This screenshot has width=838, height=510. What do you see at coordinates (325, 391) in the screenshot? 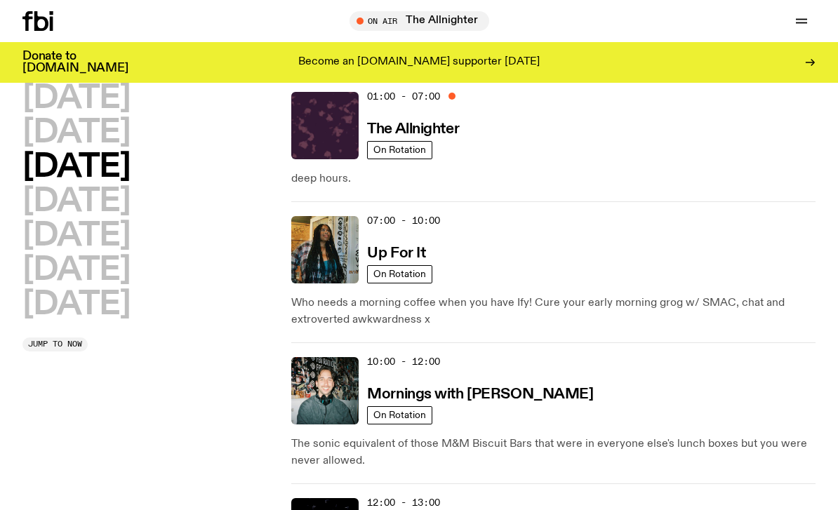
I see `a: Radio presenter Ben Hansen sits in front of a wall of photos and an fbi radio sign. Film photo. B...` at bounding box center [325, 391].